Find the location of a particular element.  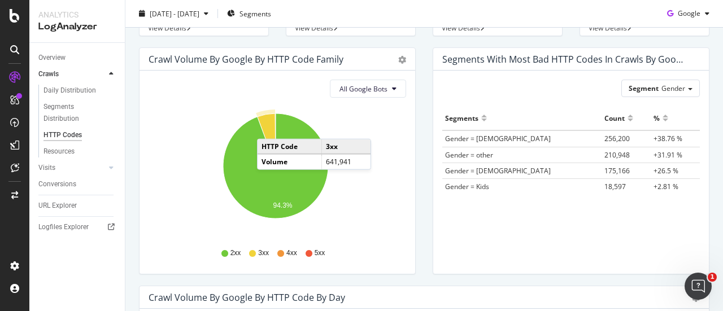

div: Daily Distribution is located at coordinates (69, 90).